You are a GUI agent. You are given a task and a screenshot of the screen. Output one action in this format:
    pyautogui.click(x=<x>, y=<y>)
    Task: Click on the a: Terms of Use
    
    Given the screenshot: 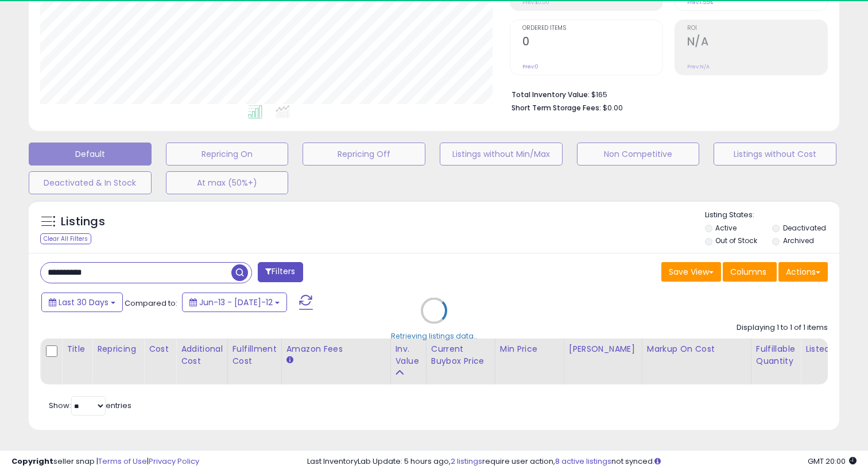 What is the action you would take?
    pyautogui.click(x=122, y=461)
    